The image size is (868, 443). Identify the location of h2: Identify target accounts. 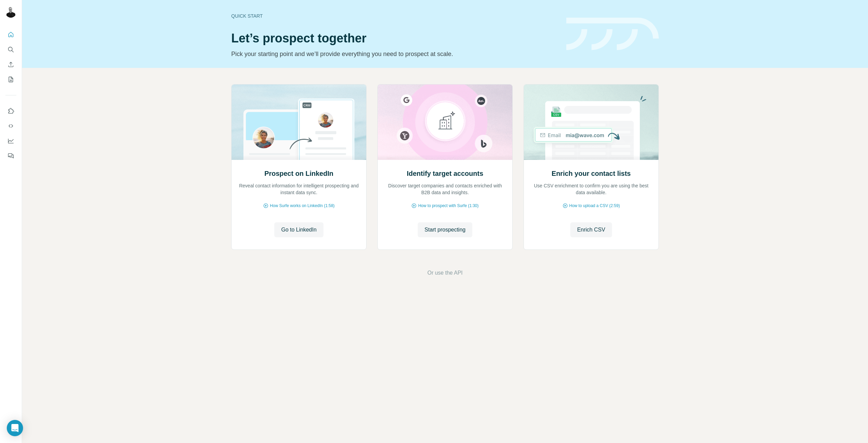
(445, 174).